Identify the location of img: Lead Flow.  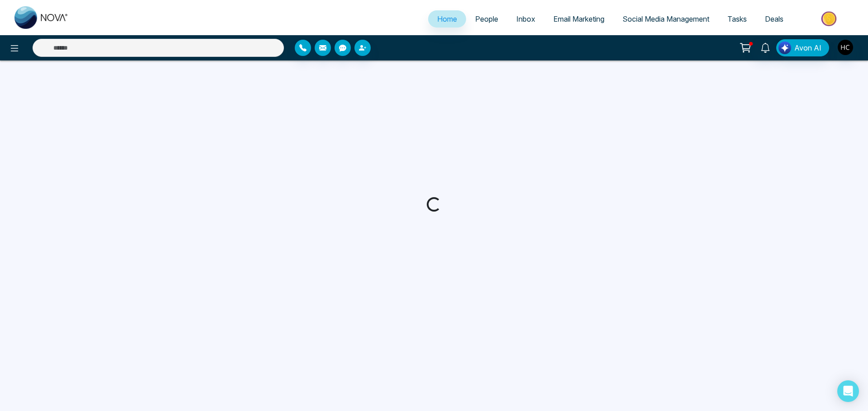
(784, 48).